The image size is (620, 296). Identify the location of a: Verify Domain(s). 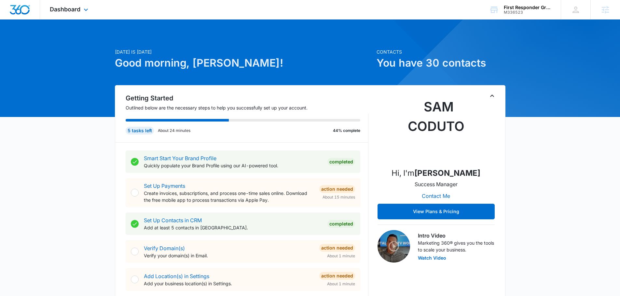
(164, 249).